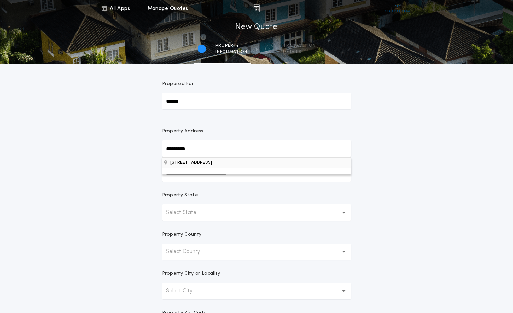 The width and height of the screenshot is (513, 313). Describe the element at coordinates (232, 52) in the screenshot. I see `span: information` at that location.